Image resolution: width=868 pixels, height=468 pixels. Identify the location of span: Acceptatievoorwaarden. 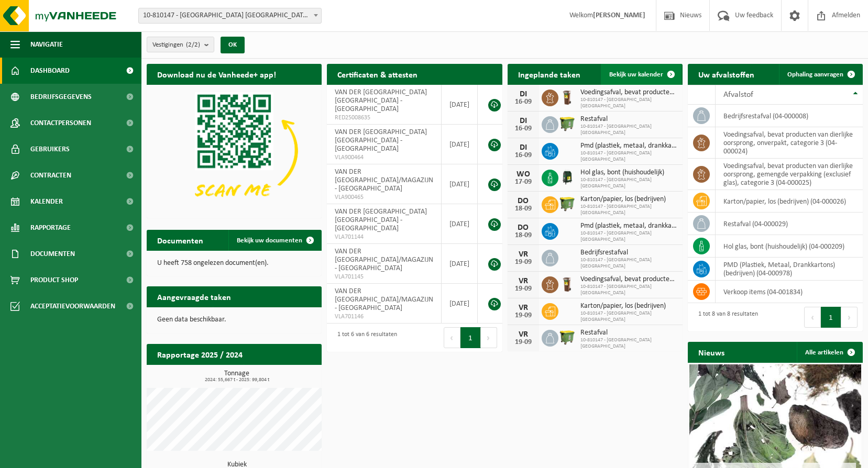
(73, 306).